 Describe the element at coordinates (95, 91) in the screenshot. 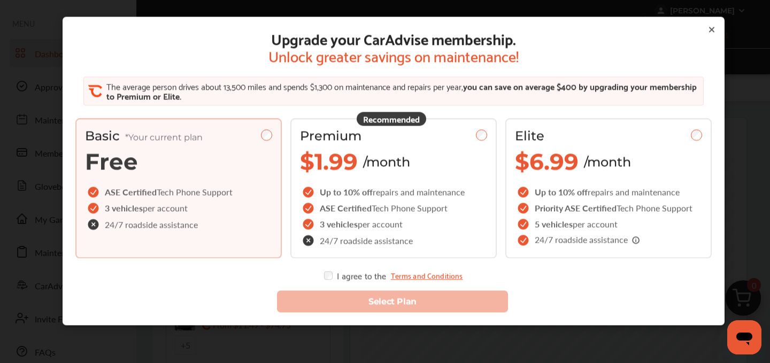

I see `img: CA_CheckIcon.cf4f08d4.svg` at that location.